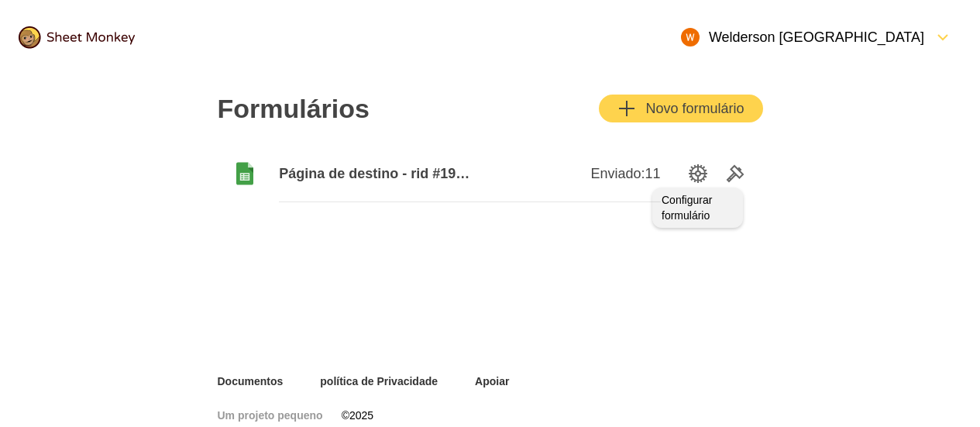 Image resolution: width=980 pixels, height=427 pixels. What do you see at coordinates (735, 173) in the screenshot?
I see `a: Ferramentas` at bounding box center [735, 173].